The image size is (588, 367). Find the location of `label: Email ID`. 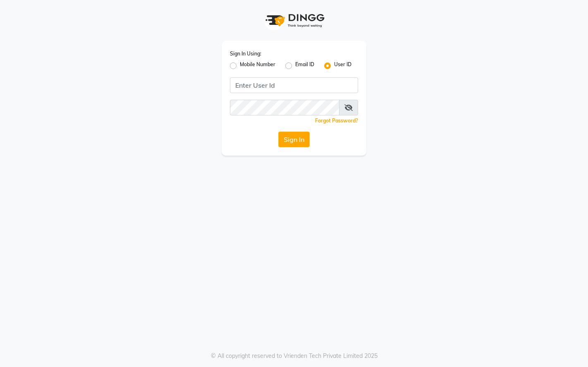

label: Email ID is located at coordinates (305, 66).